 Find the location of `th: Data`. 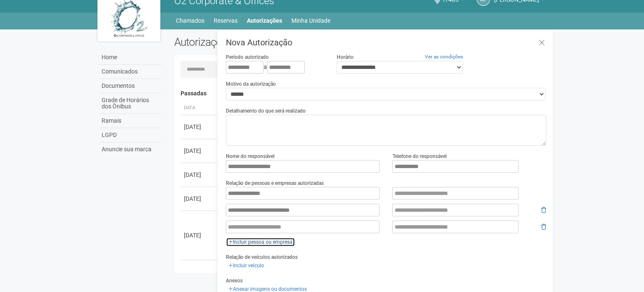

th: Data is located at coordinates (200, 108).